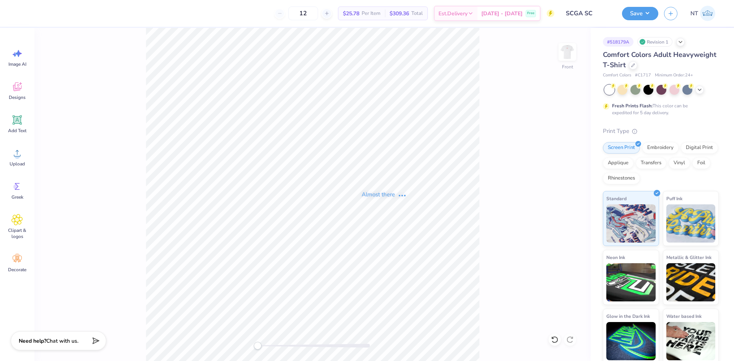 The image size is (734, 361). Describe the element at coordinates (17, 131) in the screenshot. I see `span: Add Text` at that location.